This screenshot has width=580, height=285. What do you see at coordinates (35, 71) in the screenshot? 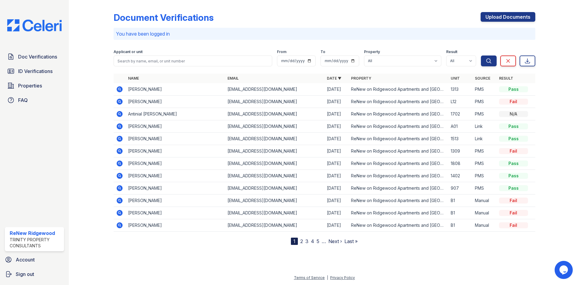
I see `span: ID Verifications` at bounding box center [35, 71].